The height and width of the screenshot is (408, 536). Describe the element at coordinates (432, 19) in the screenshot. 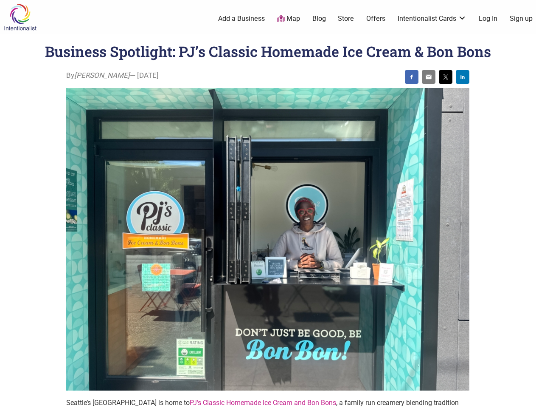

I see `a: Intentionalist Cards` at that location.